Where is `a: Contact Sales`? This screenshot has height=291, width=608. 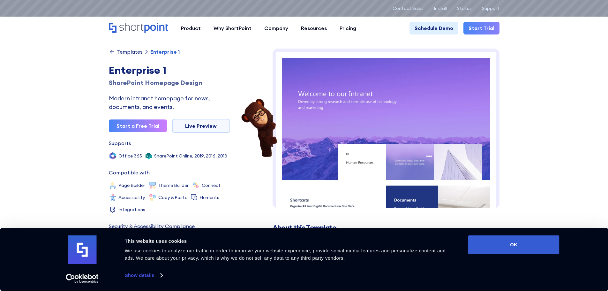
a: Contact Sales is located at coordinates (408, 8).